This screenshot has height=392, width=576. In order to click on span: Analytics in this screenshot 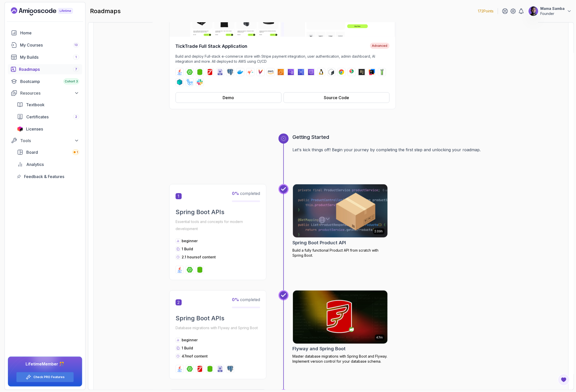, I will do `click(35, 165)`.